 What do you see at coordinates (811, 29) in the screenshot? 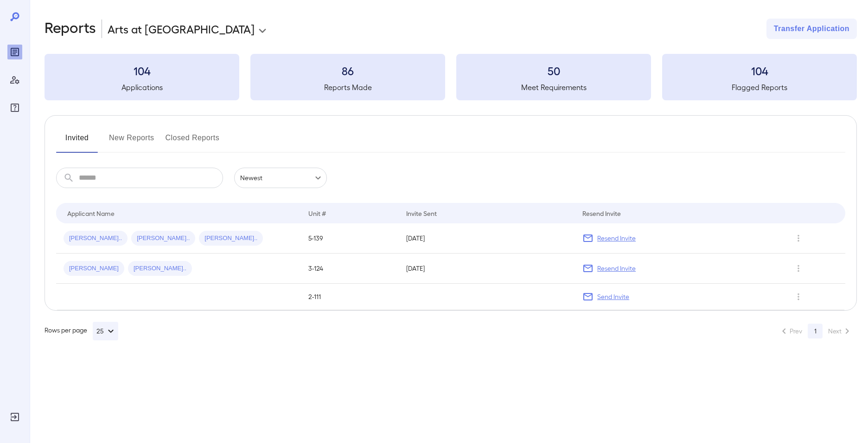
I see `button: Transfer Application` at bounding box center [811, 29].